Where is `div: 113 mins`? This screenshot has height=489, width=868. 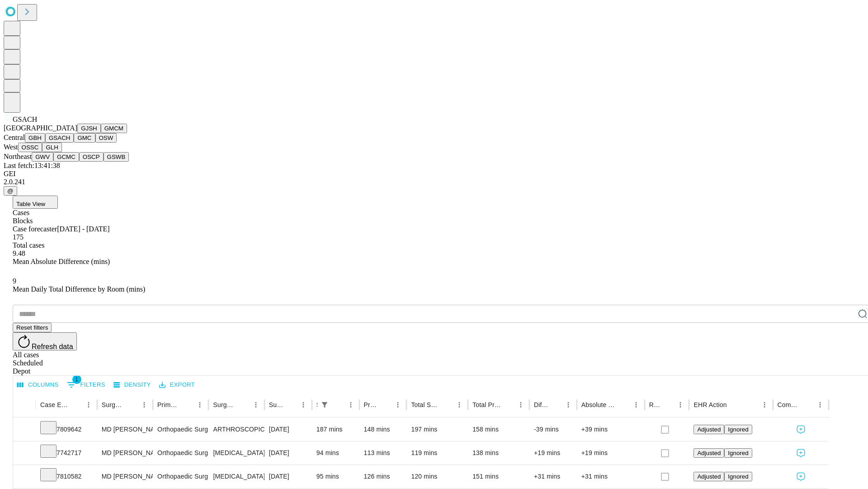 div: 113 mins is located at coordinates (383, 452).